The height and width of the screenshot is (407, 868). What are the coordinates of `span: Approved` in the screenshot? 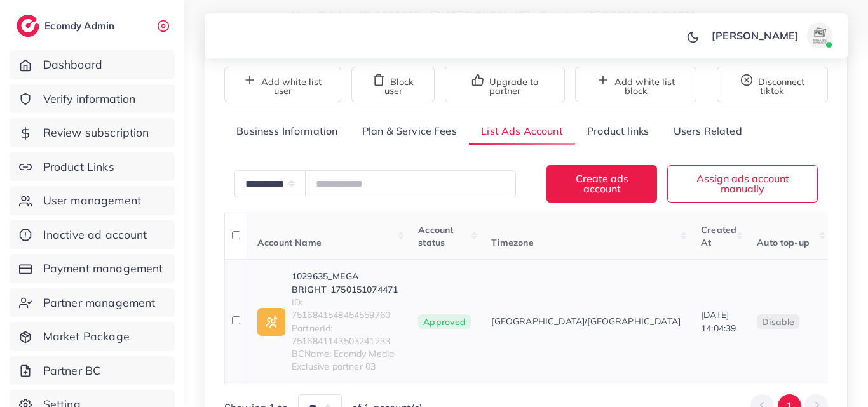 It's located at (445, 322).